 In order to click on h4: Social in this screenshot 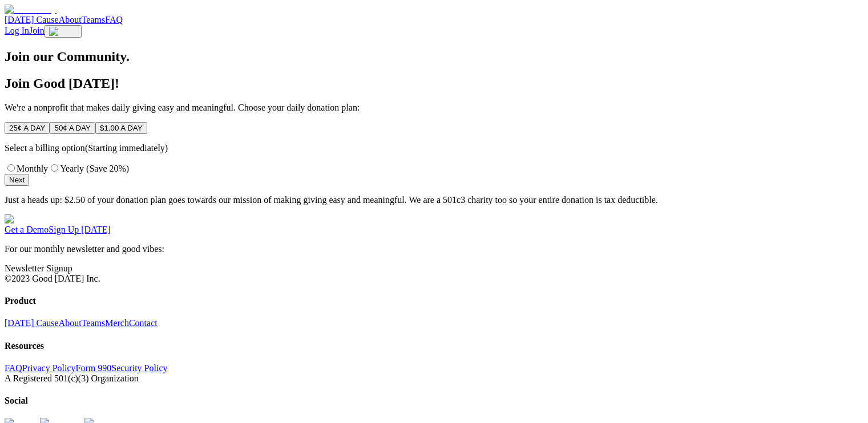, I will do `click(434, 401)`.